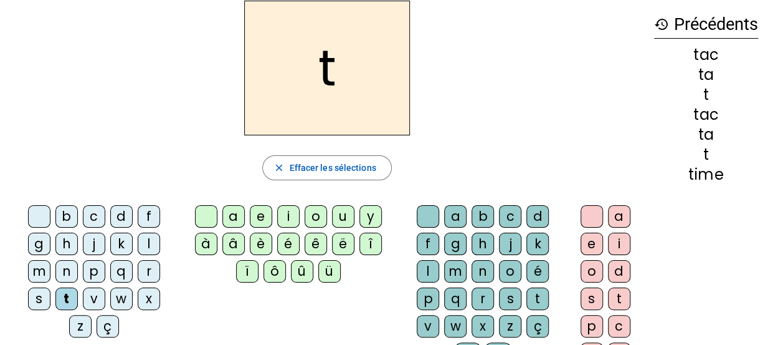 This screenshot has height=345, width=778. I want to click on div: û, so click(302, 271).